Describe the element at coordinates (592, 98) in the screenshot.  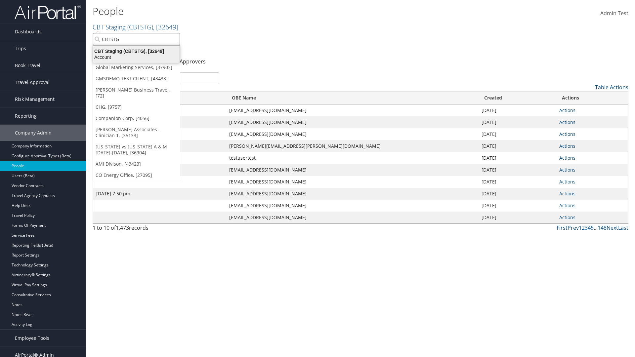
I see `th: Actions` at that location.